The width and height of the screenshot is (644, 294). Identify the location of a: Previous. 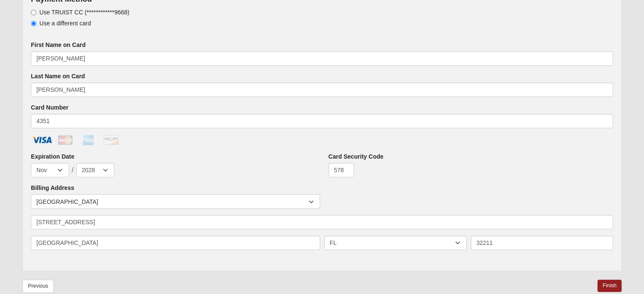
(38, 286).